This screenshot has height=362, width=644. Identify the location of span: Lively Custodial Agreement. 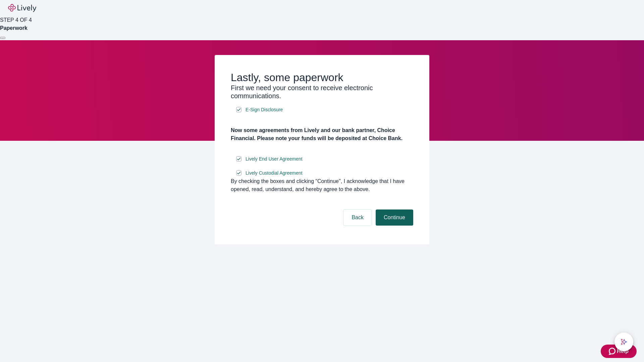
(274, 173).